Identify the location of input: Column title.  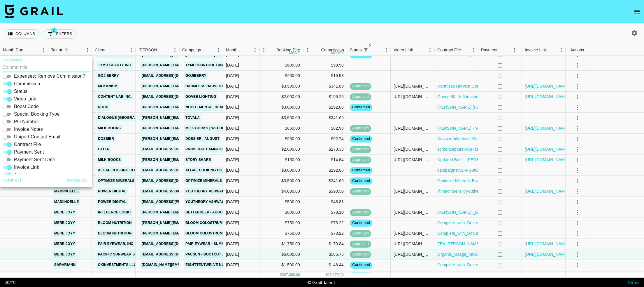
(46, 67).